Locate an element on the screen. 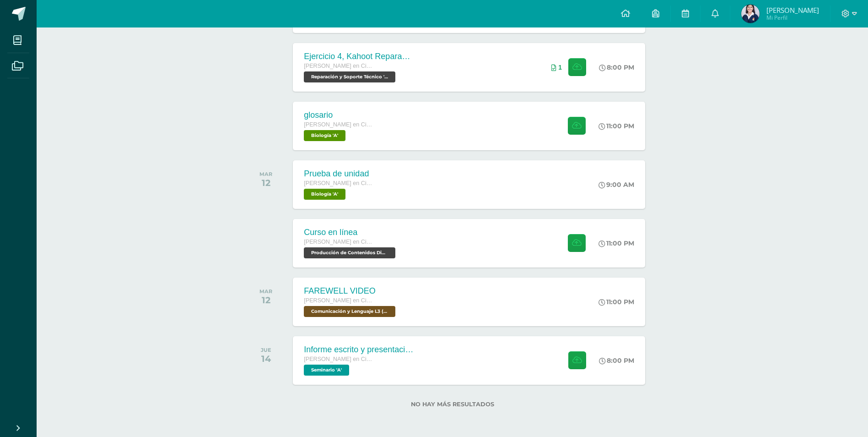  span: Reparación y Soporte Técnico 'A' is located at coordinates (350, 77).